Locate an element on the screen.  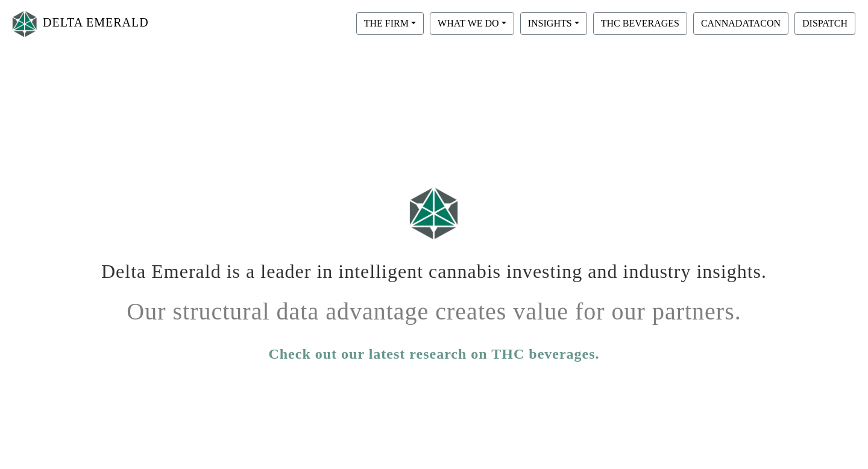
a: DISPATCH is located at coordinates (825, 23).